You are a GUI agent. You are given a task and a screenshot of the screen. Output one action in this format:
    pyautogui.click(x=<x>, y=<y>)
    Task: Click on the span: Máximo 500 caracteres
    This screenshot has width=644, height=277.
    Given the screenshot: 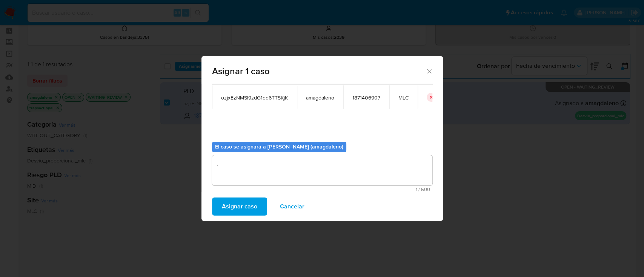 What is the action you would take?
    pyautogui.click(x=322, y=189)
    